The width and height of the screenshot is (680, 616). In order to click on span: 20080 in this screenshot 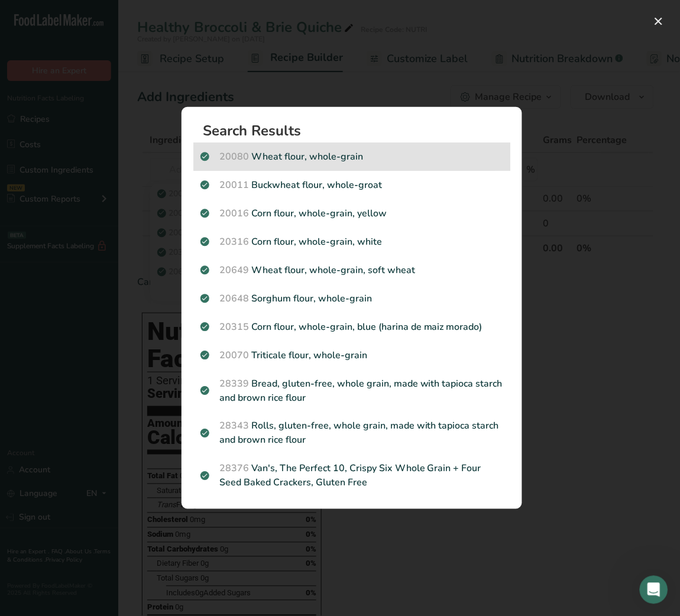, I will do `click(234, 157)`.